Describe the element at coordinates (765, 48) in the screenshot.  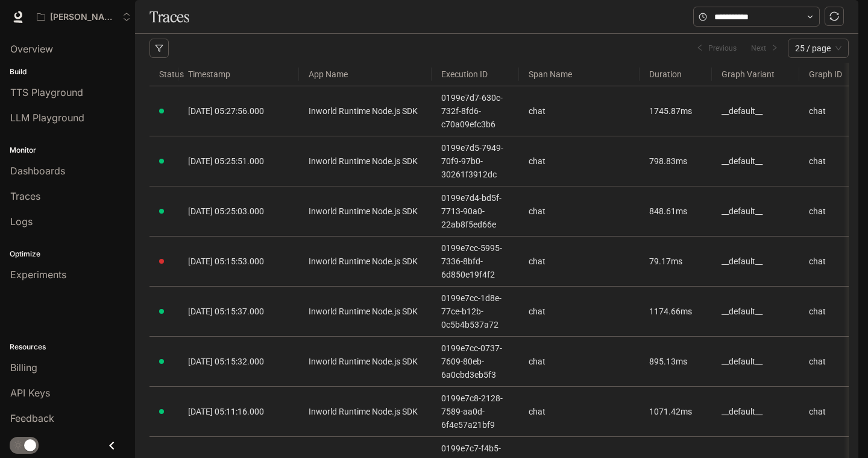
I see `button: Nextright` at that location.